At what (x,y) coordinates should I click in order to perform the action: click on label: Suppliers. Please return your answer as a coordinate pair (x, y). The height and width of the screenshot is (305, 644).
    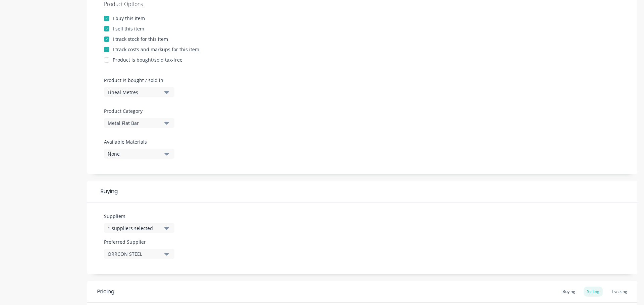
    Looking at the image, I should click on (139, 216).